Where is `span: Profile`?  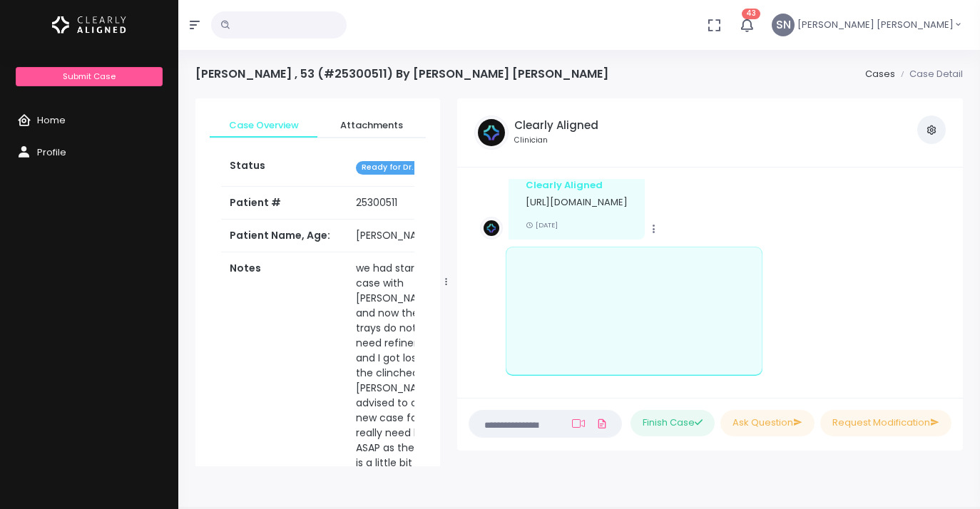 span: Profile is located at coordinates (51, 152).